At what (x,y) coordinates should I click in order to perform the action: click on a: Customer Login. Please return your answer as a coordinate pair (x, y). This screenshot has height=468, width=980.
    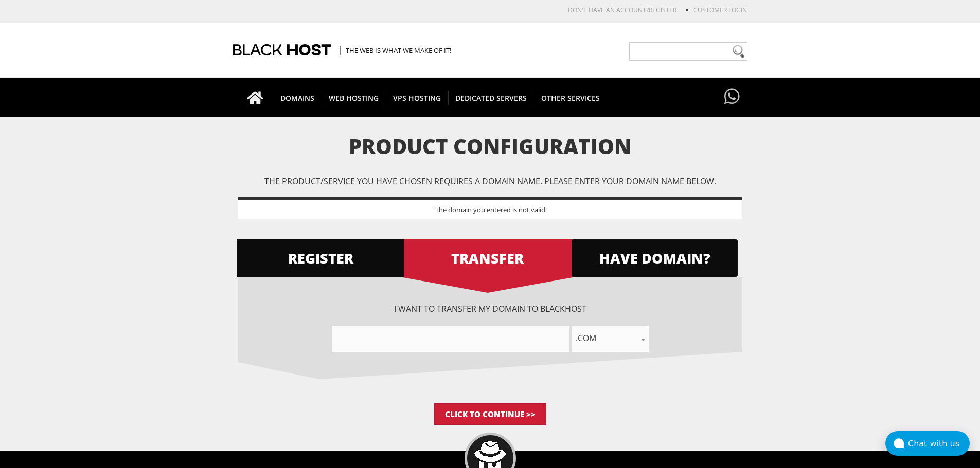
    Looking at the image, I should click on (720, 10).